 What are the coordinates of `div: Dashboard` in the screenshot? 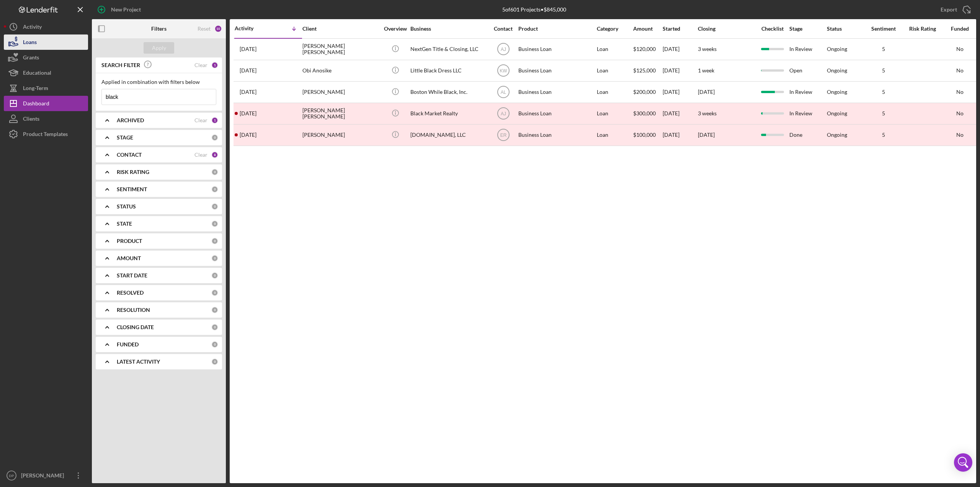 It's located at (36, 104).